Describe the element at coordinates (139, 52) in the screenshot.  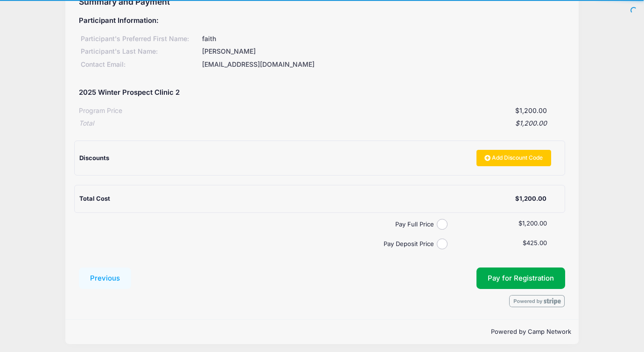
I see `div: Participant's Last Name:` at that location.